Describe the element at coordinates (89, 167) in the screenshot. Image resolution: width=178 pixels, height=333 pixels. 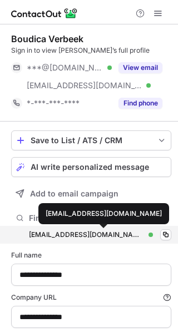
I see `span: AI write personalized message` at that location.